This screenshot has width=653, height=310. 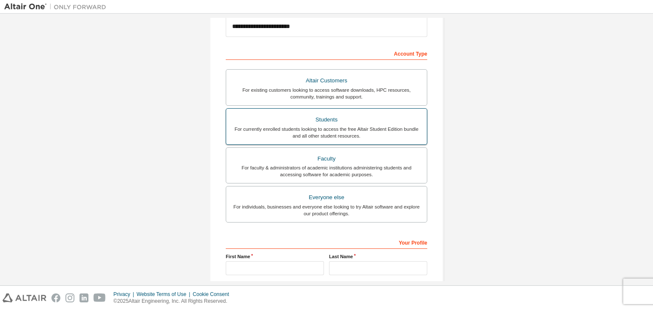 I want to click on div: Students, so click(x=326, y=120).